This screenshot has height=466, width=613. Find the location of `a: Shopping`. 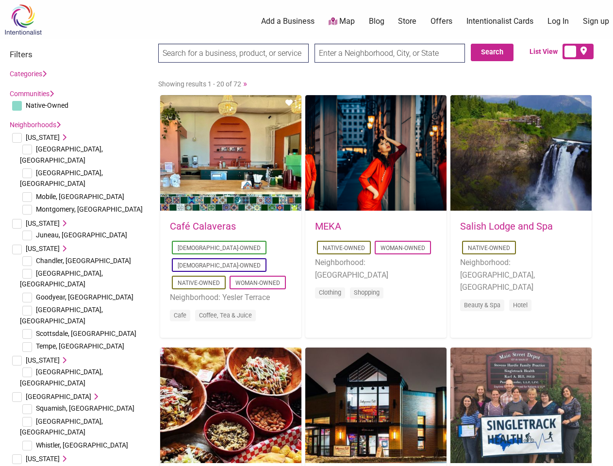

a: Shopping is located at coordinates (366, 292).